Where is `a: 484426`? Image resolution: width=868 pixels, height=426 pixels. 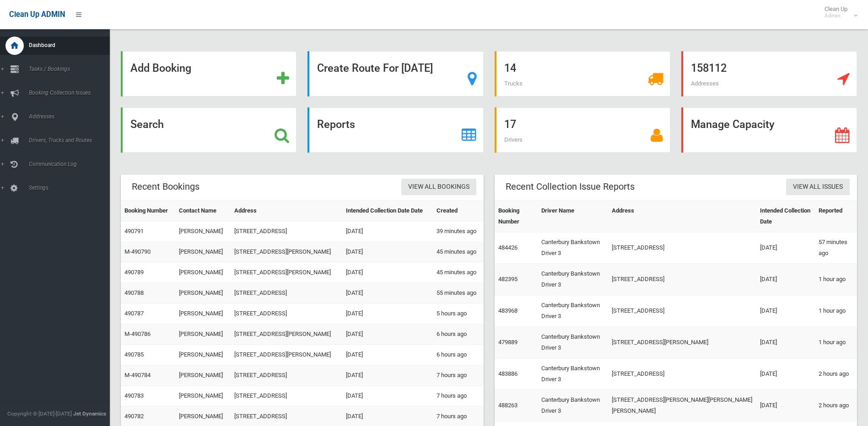 a: 484426 is located at coordinates (508, 247).